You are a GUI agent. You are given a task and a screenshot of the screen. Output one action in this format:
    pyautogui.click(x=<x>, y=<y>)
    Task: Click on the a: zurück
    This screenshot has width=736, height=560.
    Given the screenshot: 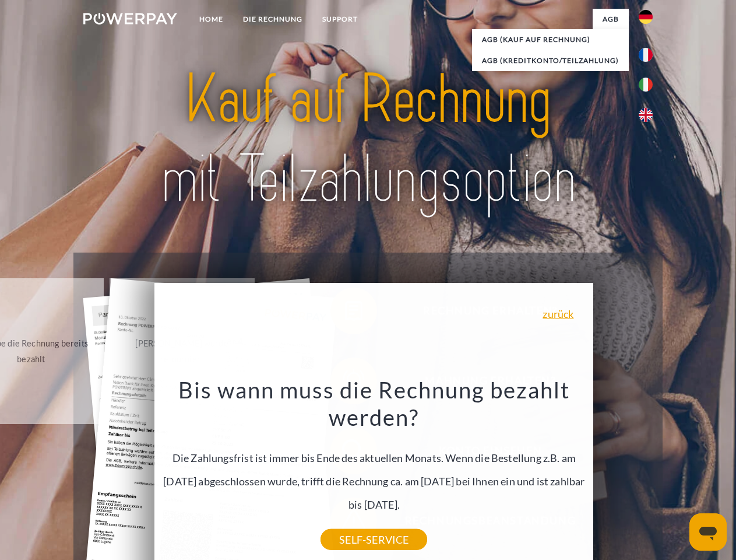 What is the action you would take?
    pyautogui.click(x=558, y=314)
    